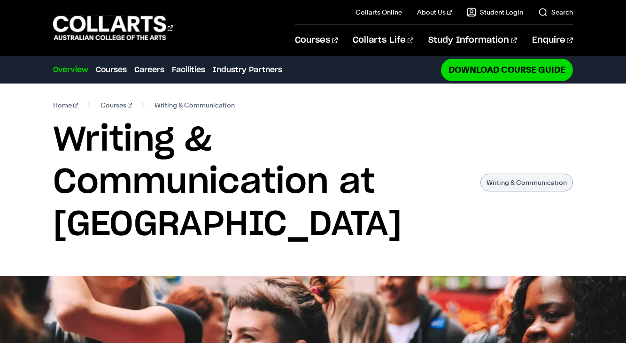  Describe the element at coordinates (495, 12) in the screenshot. I see `a: Student Login` at that location.